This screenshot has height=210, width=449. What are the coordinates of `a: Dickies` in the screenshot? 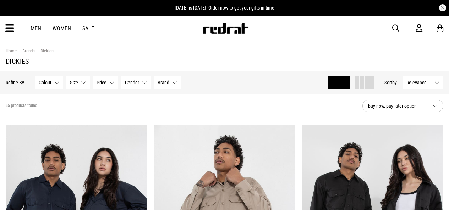 It's located at (44, 51).